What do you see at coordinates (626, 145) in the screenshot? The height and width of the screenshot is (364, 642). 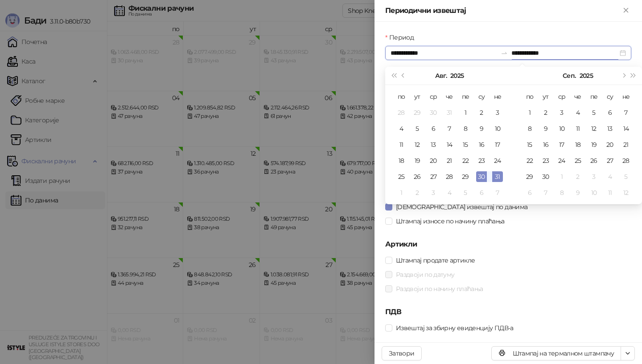 I see `div: 21` at bounding box center [626, 145].